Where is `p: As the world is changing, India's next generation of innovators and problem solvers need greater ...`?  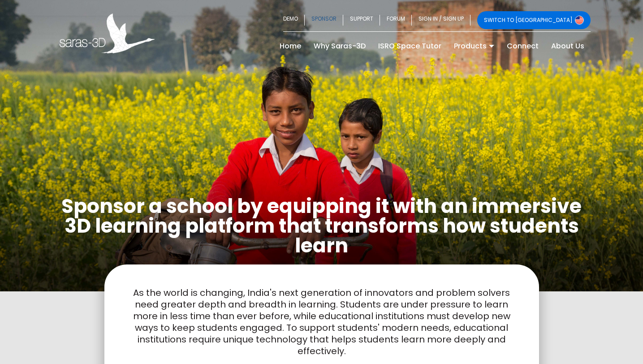 p: As the world is changing, India's next generation of innovators and problem solvers need greater ... is located at coordinates (322, 322).